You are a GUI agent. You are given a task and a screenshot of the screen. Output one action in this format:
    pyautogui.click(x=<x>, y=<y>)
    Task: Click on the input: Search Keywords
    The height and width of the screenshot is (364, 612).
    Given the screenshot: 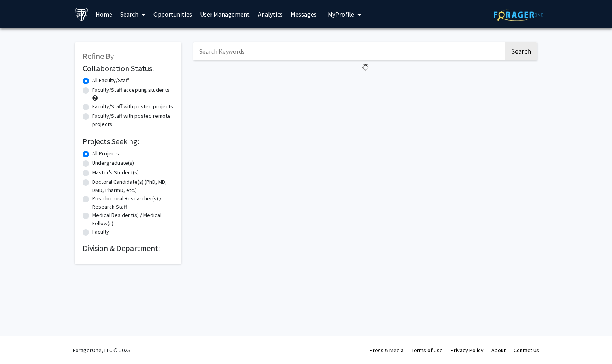 What is the action you would take?
    pyautogui.click(x=348, y=52)
    